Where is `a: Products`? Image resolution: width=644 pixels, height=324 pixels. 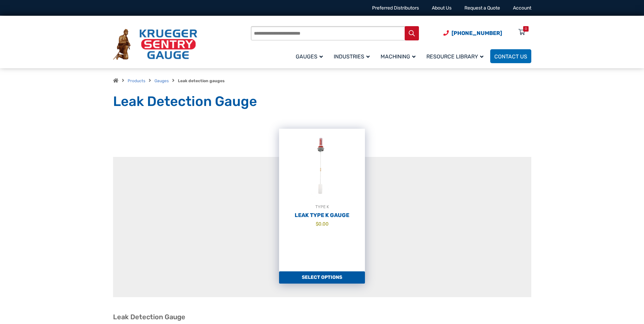
a: Products is located at coordinates (136, 81).